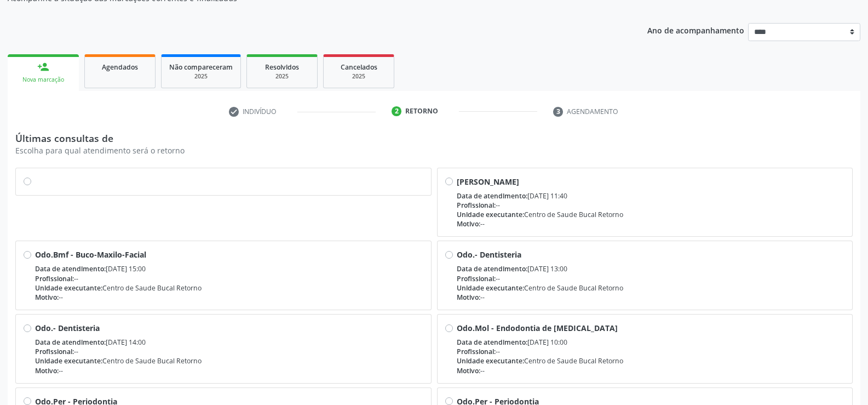  What do you see at coordinates (120, 67) in the screenshot?
I see `span: Agendados` at bounding box center [120, 67].